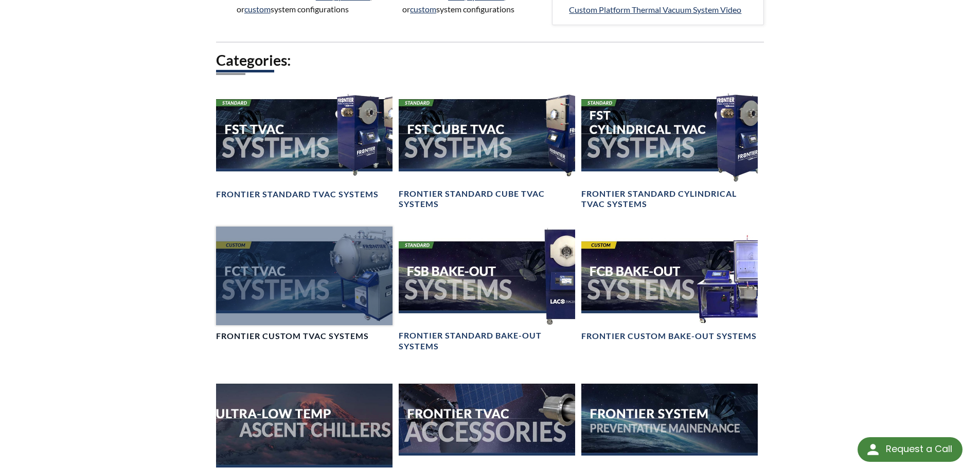 This screenshot has width=980, height=468. Describe the element at coordinates (670, 200) in the screenshot. I see `h4: Frontier Standard Cylindrical TVAC Systems` at that location.